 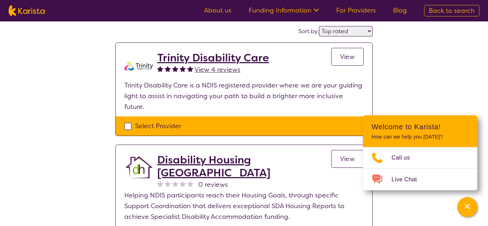 What do you see at coordinates (308, 31) in the screenshot?
I see `label: Sort by:` at bounding box center [308, 31].